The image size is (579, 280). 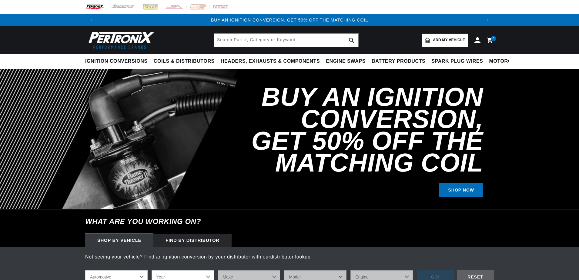 I want to click on summary: Coils & Distributors, so click(x=184, y=61).